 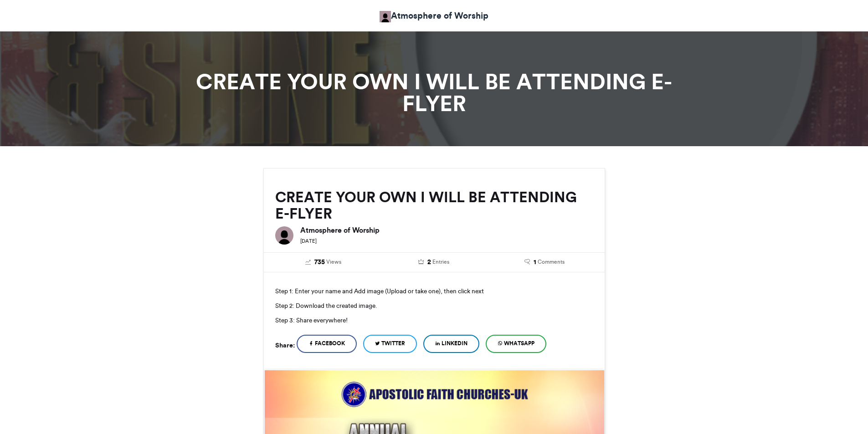 I want to click on p: Step 1: Enter your name and Add image (Upload or take one), then click next Step 2: Download the ..., so click(x=434, y=305).